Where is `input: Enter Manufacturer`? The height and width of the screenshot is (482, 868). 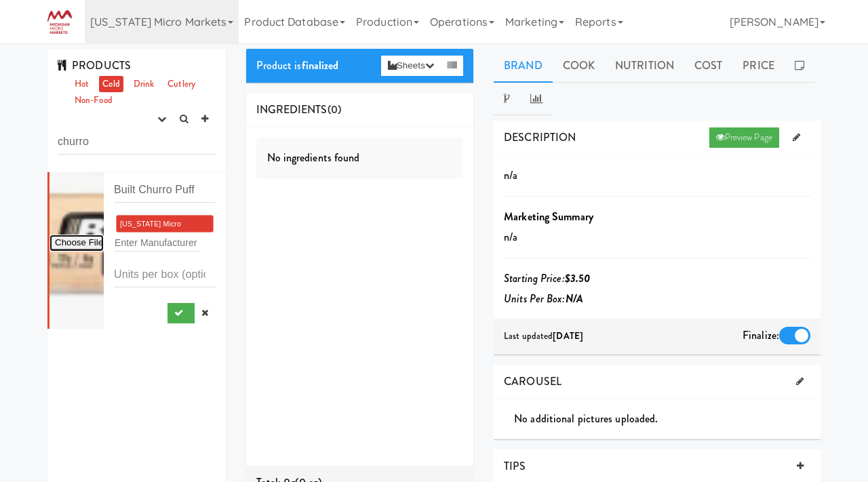 input: Enter Manufacturer is located at coordinates (157, 242).